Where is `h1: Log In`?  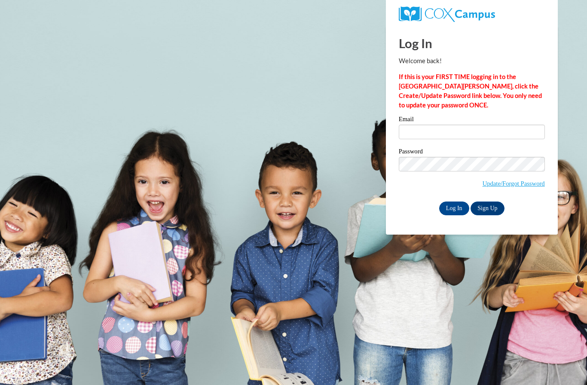
h1: Log In is located at coordinates (472, 43).